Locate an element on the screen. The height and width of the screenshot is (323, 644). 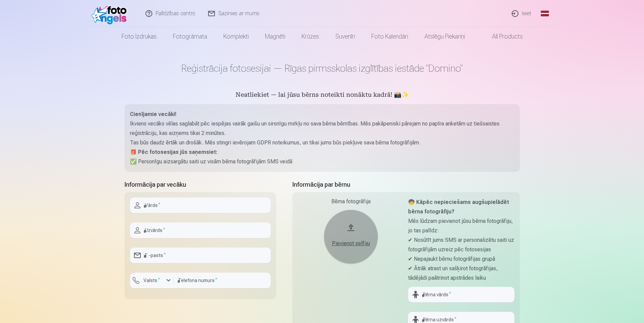
p: ✔ Nepajaukt bērnu fotogrāfijas grupā is located at coordinates (461, 259).